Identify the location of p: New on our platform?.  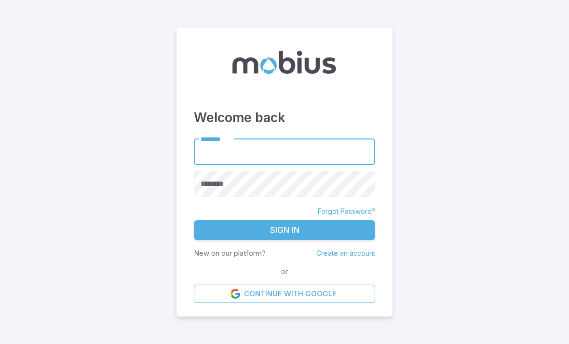
(229, 253).